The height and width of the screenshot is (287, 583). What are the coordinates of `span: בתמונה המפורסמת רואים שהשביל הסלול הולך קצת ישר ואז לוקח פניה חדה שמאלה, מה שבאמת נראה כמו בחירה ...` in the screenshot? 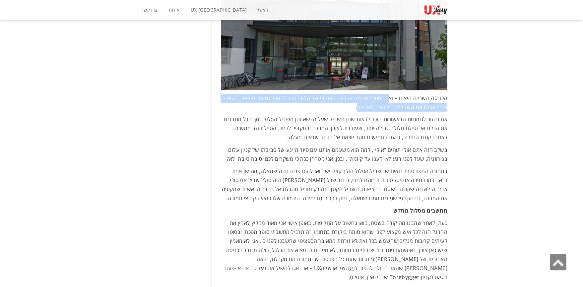 It's located at (335, 184).